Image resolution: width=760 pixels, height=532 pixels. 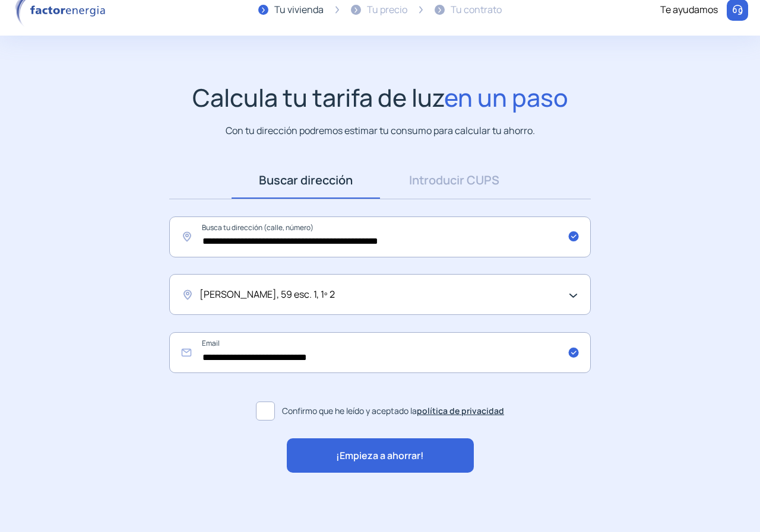 I want to click on p: Con tu dirección podremos estimar tu consumo para calcular tu ahorro., so click(x=380, y=131).